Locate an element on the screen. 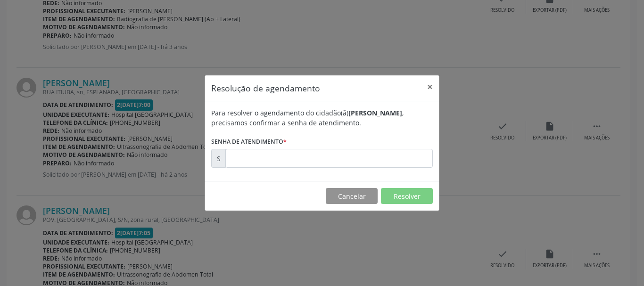  button: Close is located at coordinates (430, 87).